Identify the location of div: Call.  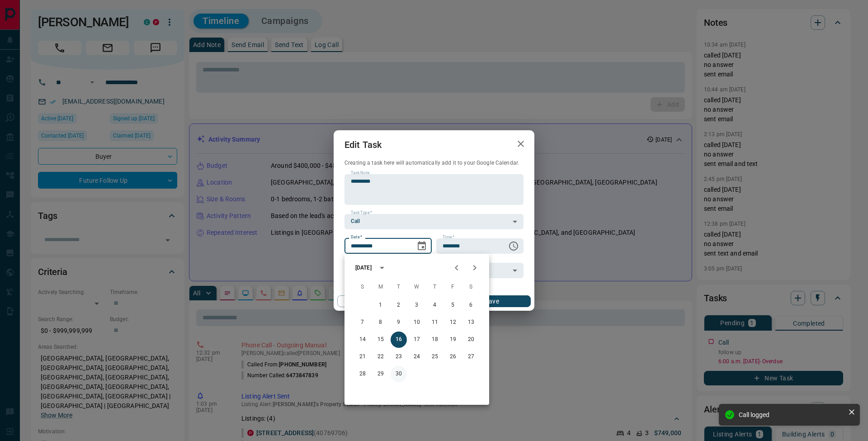
(434, 221).